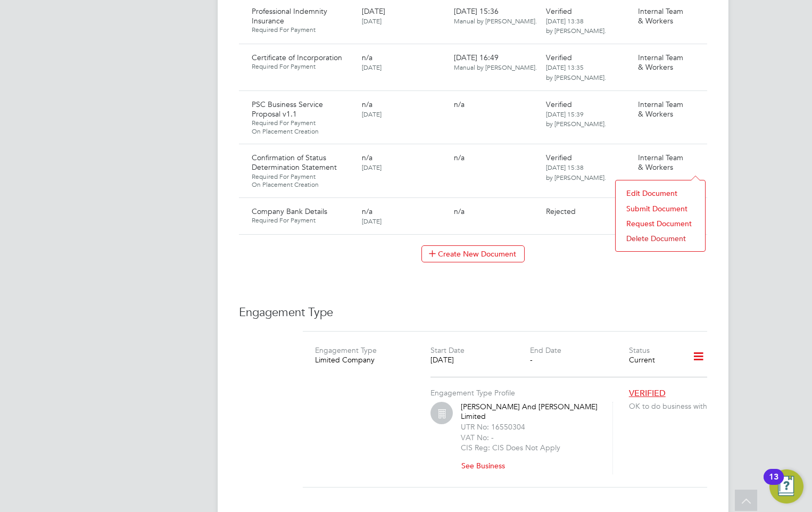 The width and height of the screenshot is (812, 512). What do you see at coordinates (294, 162) in the screenshot?
I see `span: Confirmation of Status Determination Statement` at bounding box center [294, 162].